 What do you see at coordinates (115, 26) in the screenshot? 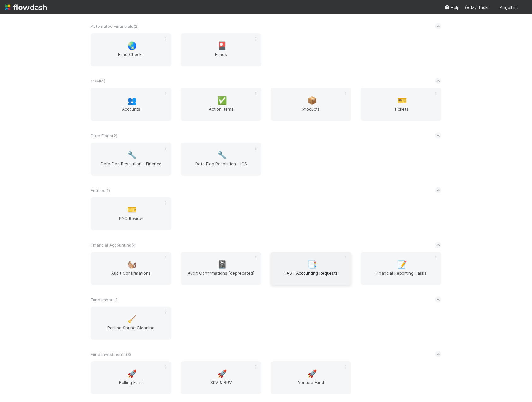
I see `span: Automated Financials ( 2 )` at bounding box center [115, 26].